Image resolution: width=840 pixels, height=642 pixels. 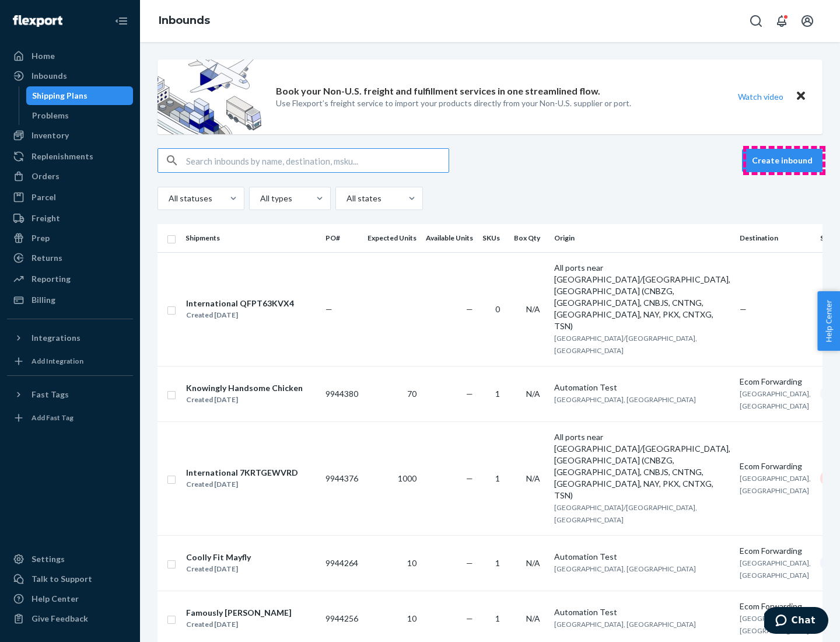 I want to click on a: Billing, so click(x=70, y=300).